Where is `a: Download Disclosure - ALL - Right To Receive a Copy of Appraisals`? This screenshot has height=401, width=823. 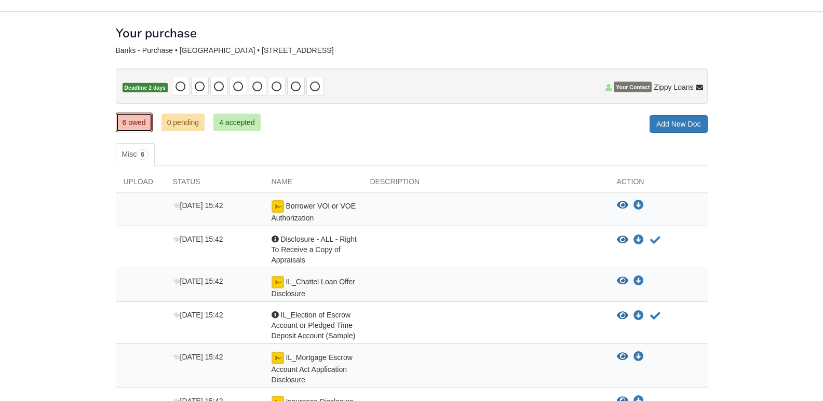
a: Download Disclosure - ALL - Right To Receive a Copy of Appraisals is located at coordinates (639, 240).